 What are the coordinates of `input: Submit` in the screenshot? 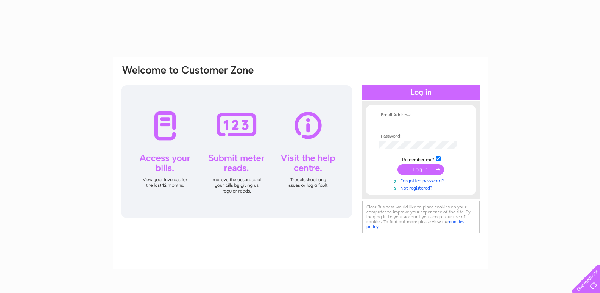 It's located at (421, 169).